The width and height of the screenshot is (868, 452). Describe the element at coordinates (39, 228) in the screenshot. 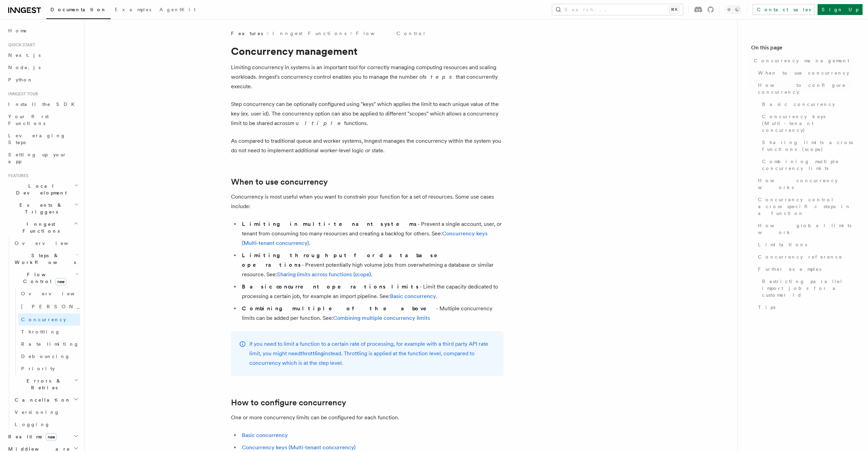

I see `span: Inngest Functions` at that location.